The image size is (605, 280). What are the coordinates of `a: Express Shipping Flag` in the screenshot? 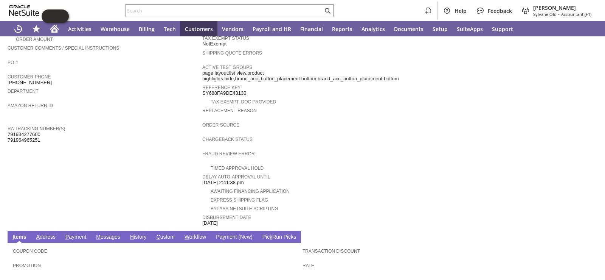 It's located at (239, 200).